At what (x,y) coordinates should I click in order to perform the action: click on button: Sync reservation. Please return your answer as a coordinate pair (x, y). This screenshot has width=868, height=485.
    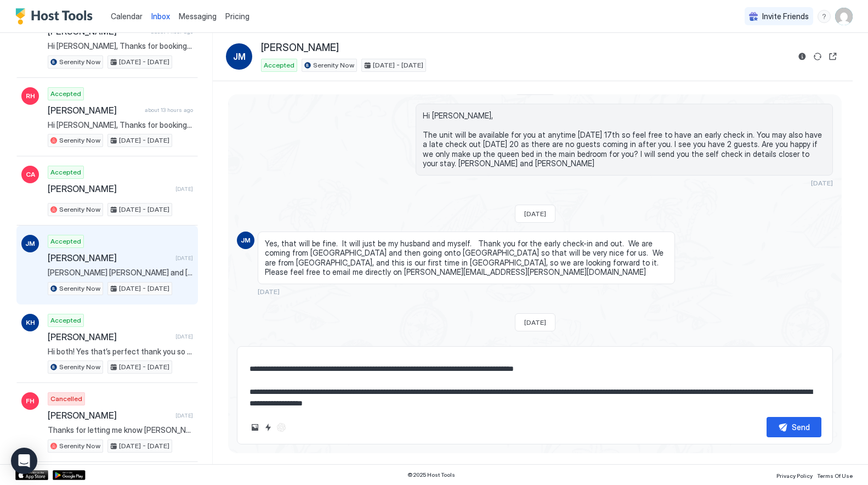
    Looking at the image, I should click on (818, 56).